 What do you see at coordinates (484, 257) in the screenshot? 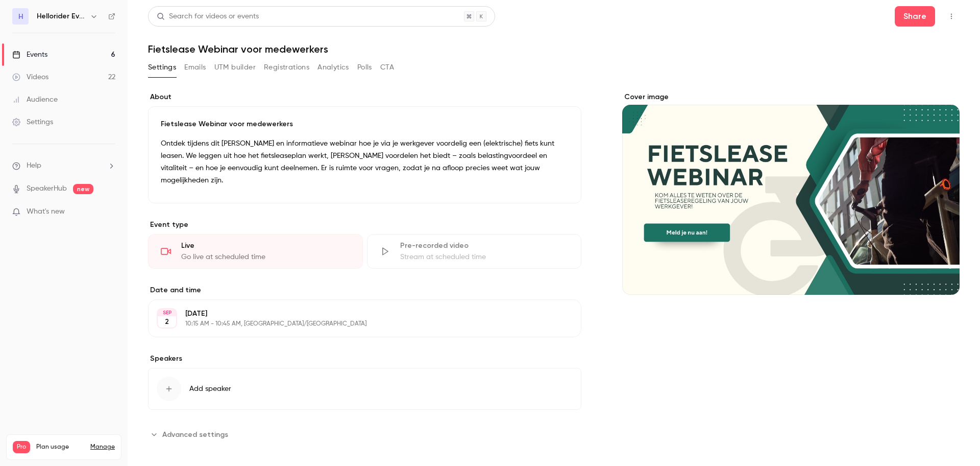
I see `div: Stream at scheduled time` at bounding box center [484, 257].